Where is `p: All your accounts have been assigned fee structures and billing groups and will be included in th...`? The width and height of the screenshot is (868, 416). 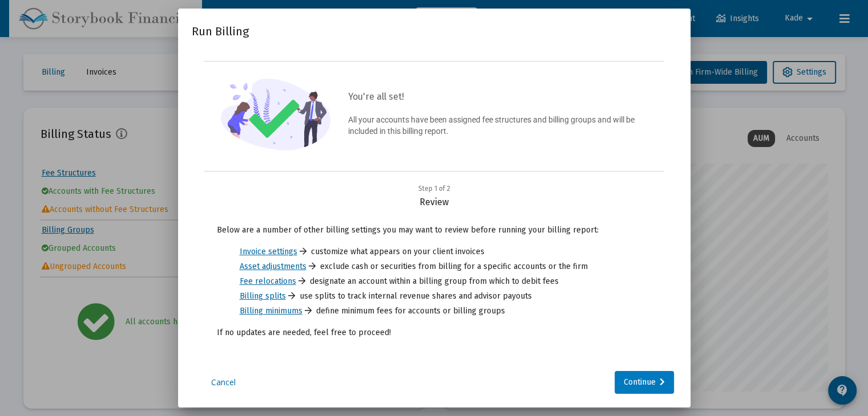
p: All your accounts have been assigned fee structures and billing groups and will be included in th... is located at coordinates (497, 126).